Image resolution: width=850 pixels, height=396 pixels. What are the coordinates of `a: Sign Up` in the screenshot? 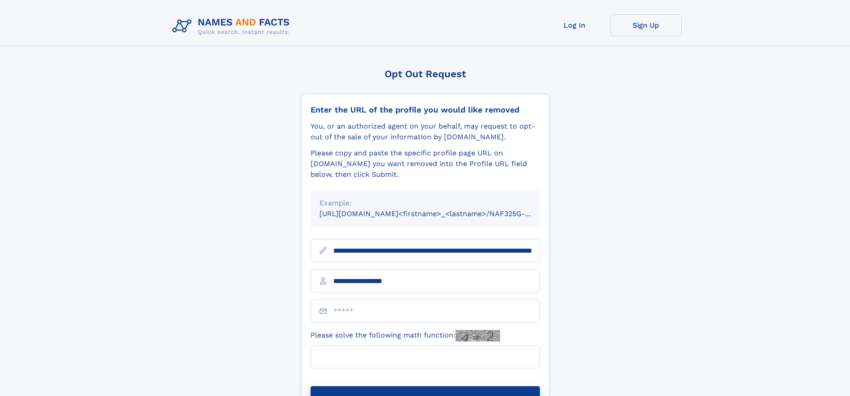 It's located at (646, 25).